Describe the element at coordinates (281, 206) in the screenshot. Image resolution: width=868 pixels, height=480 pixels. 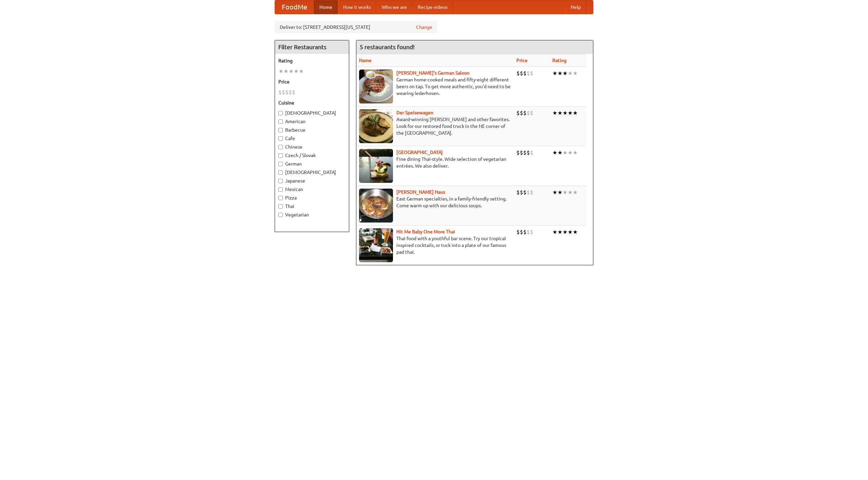
I see `input: Thai` at that location.